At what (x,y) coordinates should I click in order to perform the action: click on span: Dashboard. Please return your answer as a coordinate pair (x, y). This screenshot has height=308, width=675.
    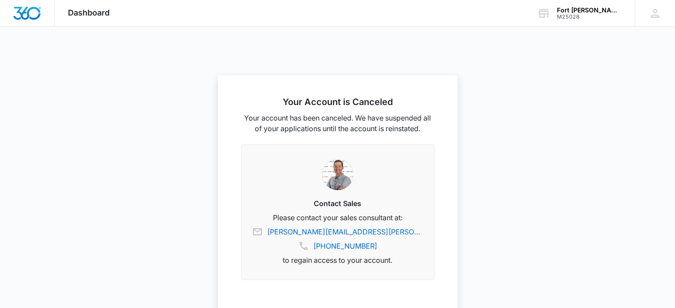
    Looking at the image, I should click on (89, 12).